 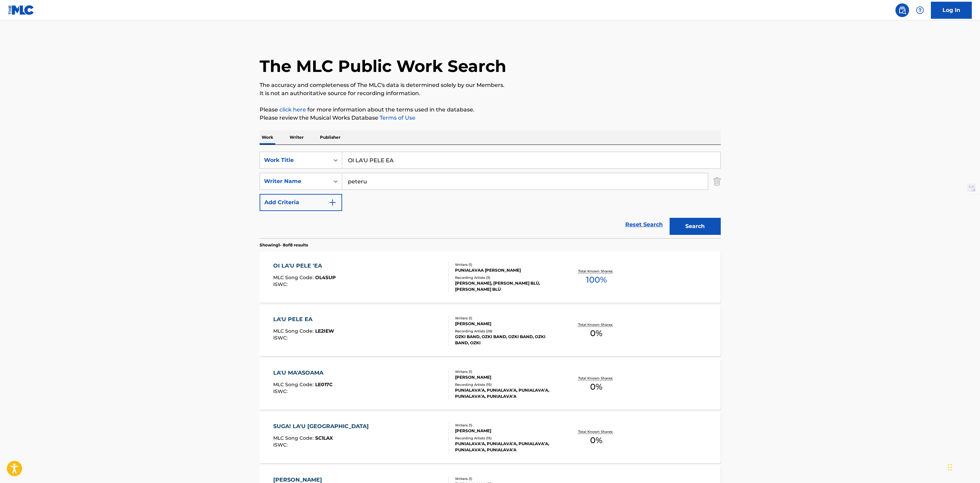 What do you see at coordinates (963, 467) in the screenshot?
I see `div: Chat Widget` at bounding box center [963, 467].